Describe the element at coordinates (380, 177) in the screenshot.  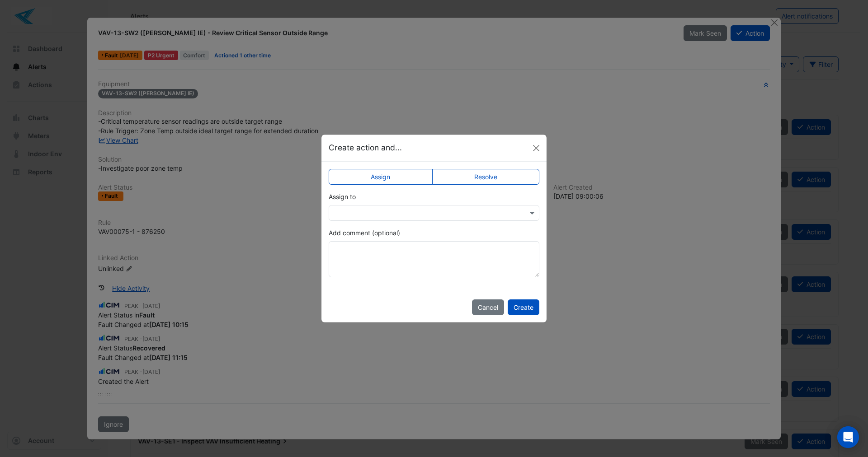
I see `label: Assign` at that location.